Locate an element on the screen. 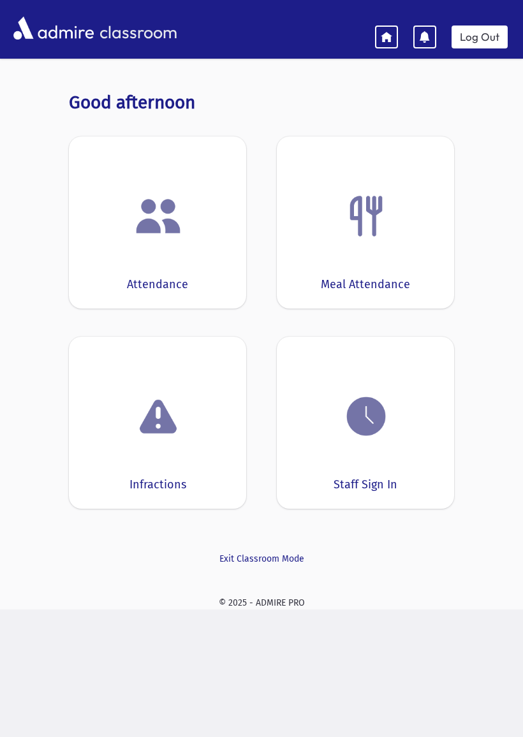 Image resolution: width=523 pixels, height=737 pixels. img: AdmirePro is located at coordinates (54, 28).